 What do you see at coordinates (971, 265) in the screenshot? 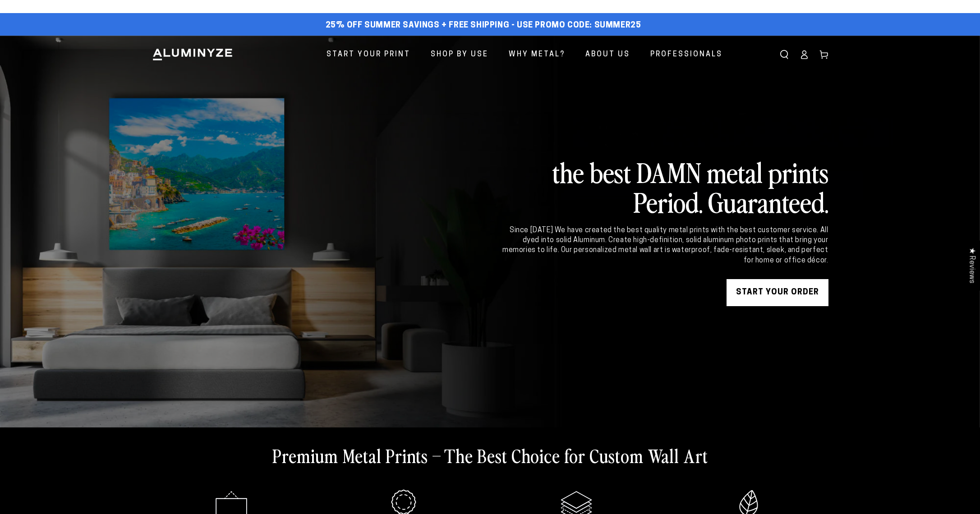
I see `div: Click to open Judge.me floating reviews tab` at bounding box center [971, 265].